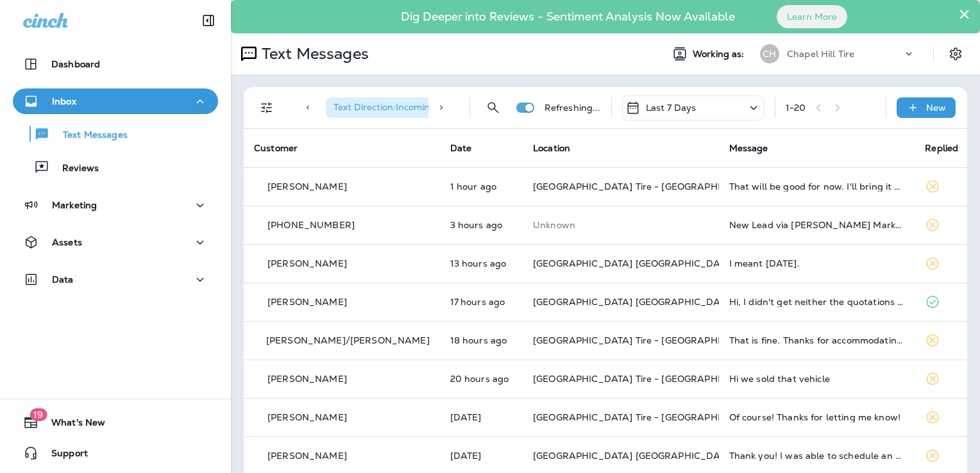 This screenshot has height=473, width=980. What do you see at coordinates (116, 64) in the screenshot?
I see `button: Dashboard` at bounding box center [116, 64].